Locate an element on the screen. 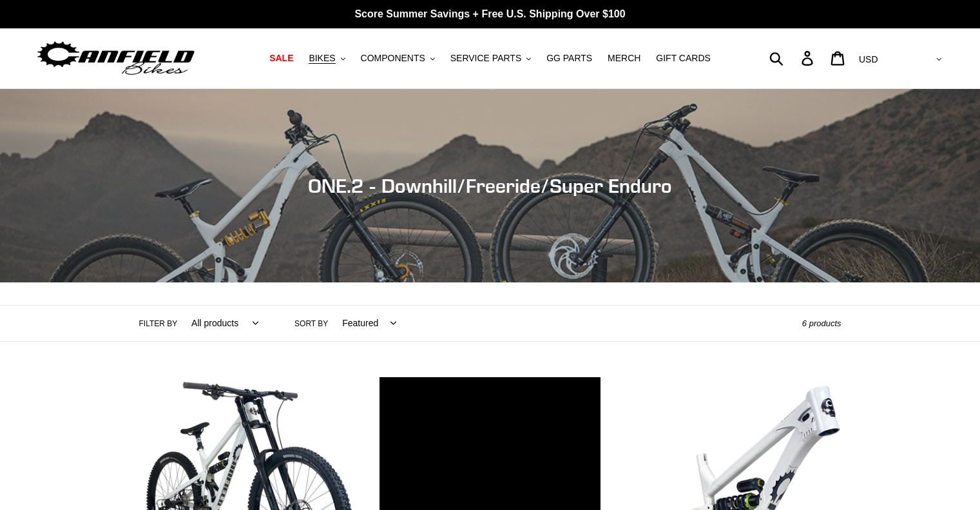  span: SALE is located at coordinates (281, 58).